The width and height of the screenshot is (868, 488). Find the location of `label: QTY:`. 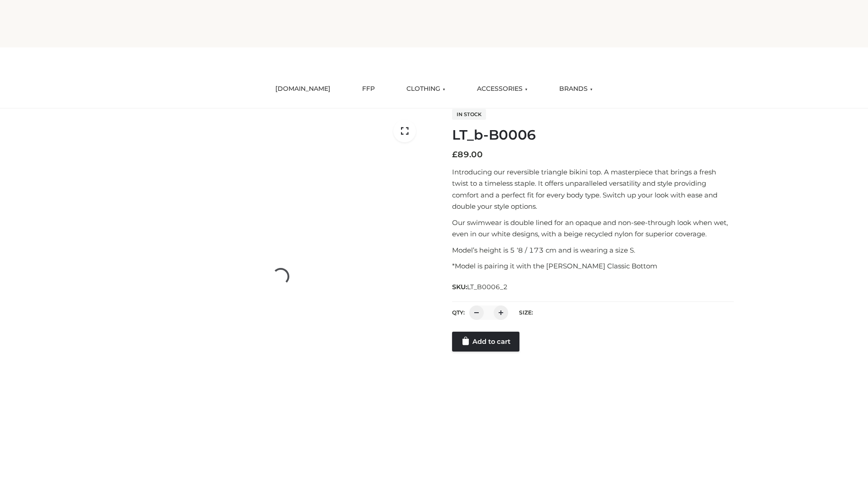

label: QTY: is located at coordinates (458, 312).